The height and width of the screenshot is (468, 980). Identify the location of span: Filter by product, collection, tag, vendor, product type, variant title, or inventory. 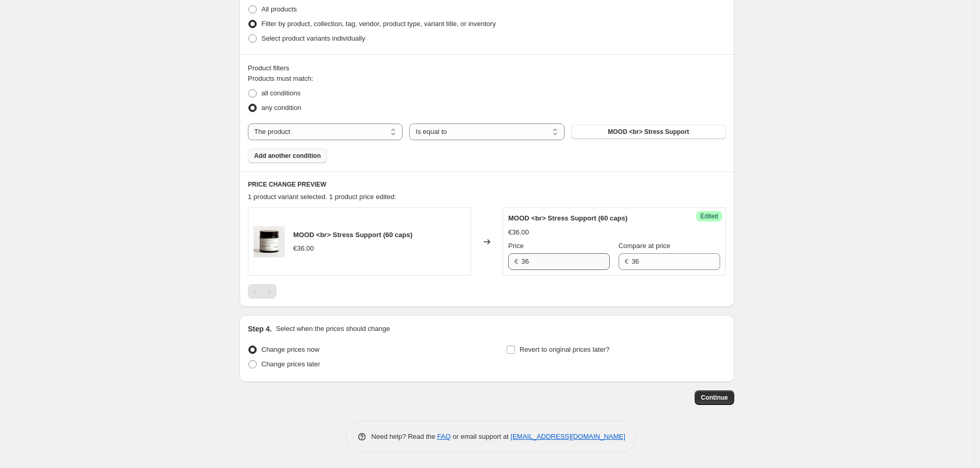
(379, 23).